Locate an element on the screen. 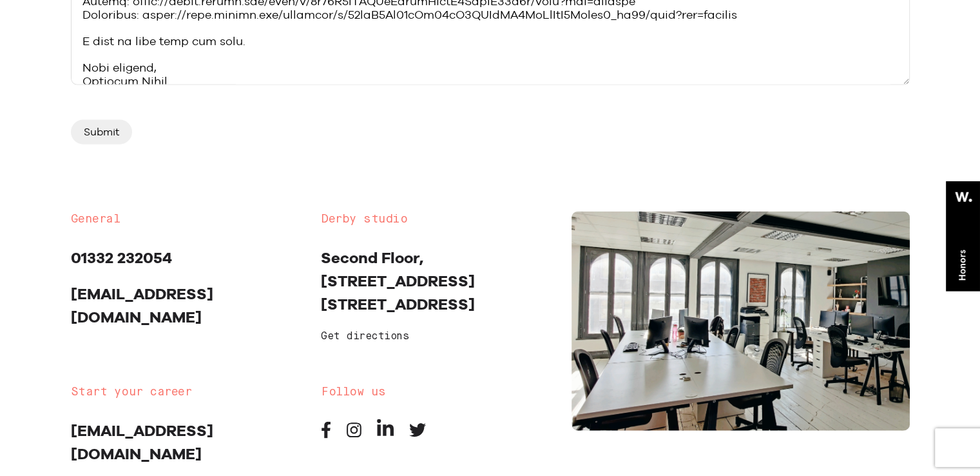 This screenshot has width=980, height=476. a: Twitter is located at coordinates (418, 434).